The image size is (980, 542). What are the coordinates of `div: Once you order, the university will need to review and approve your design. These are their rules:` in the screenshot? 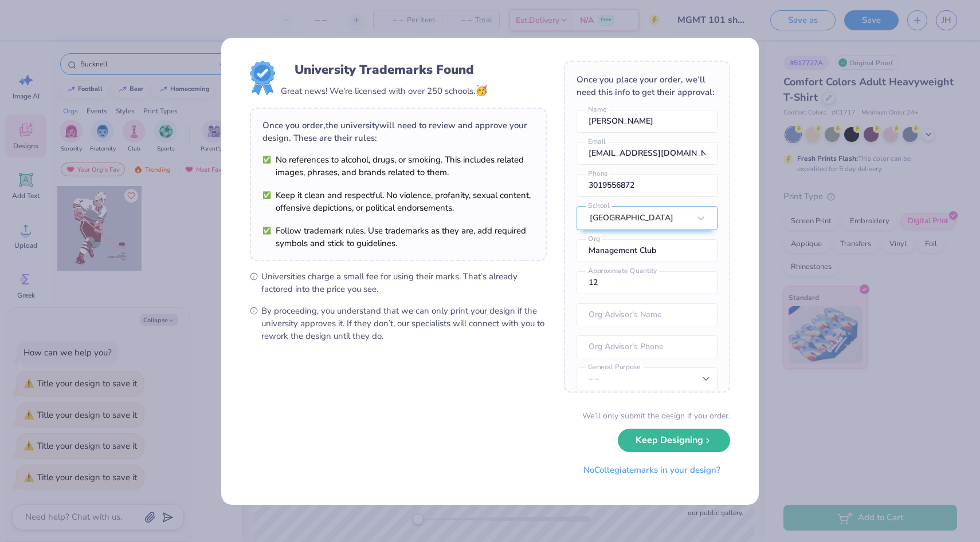 It's located at (398, 132).